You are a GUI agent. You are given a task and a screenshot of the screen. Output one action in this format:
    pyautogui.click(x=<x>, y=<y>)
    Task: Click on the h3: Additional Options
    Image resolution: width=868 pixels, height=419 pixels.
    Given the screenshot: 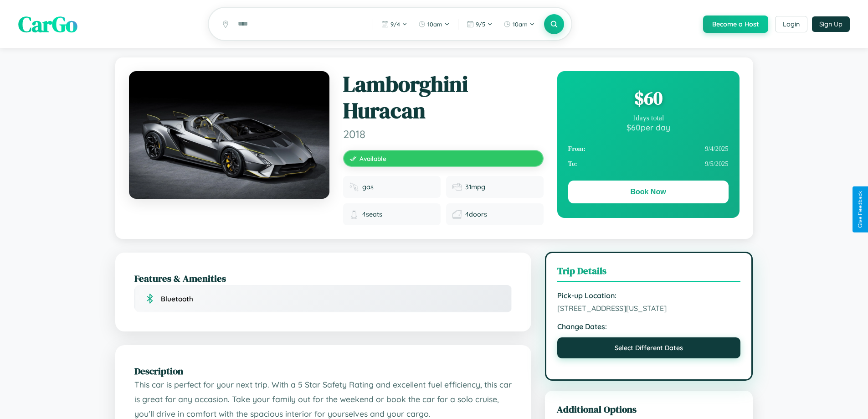 What is the action you would take?
    pyautogui.click(x=649, y=409)
    